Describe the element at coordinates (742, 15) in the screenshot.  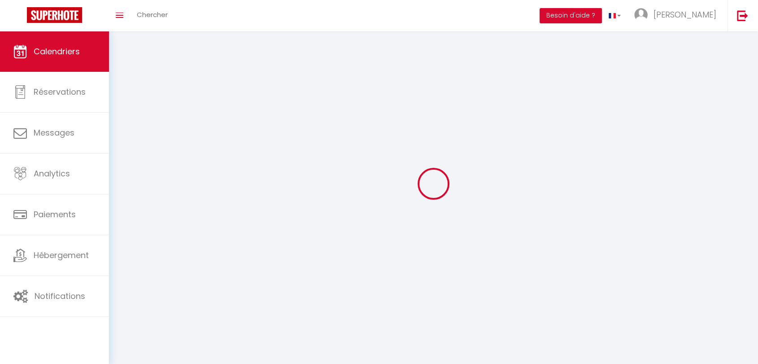
I see `img: logout` at that location.